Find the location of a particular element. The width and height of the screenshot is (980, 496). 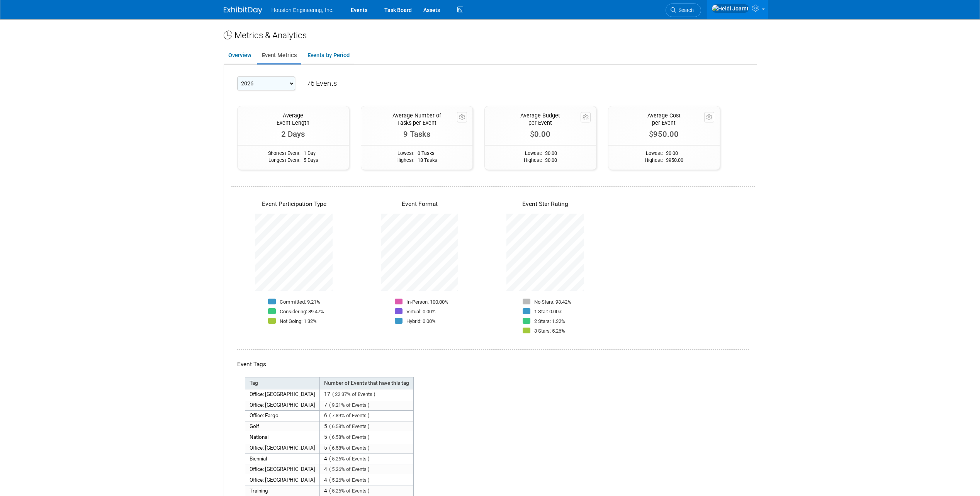

div: 0.00 is located at coordinates (540, 134).